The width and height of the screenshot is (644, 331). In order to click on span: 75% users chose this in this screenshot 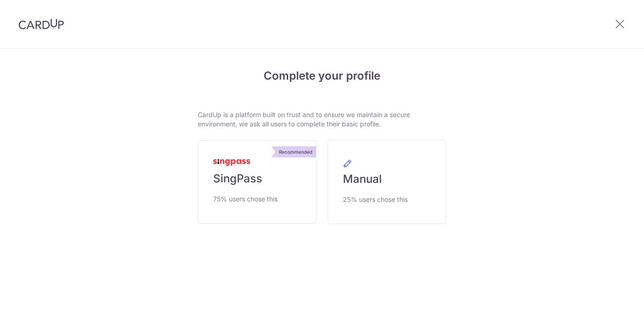, I will do `click(245, 199)`.